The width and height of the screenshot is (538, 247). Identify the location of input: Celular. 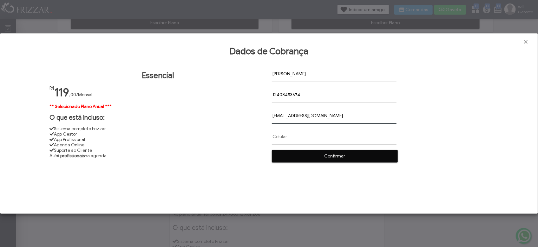
(334, 137).